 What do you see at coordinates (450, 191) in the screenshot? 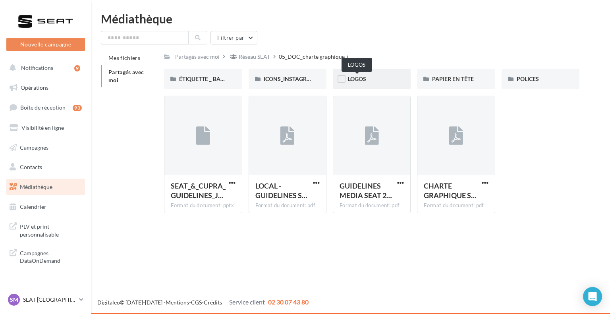
I see `span: CHARTE GRAPHIQUE SEAT 2025` at bounding box center [450, 191].